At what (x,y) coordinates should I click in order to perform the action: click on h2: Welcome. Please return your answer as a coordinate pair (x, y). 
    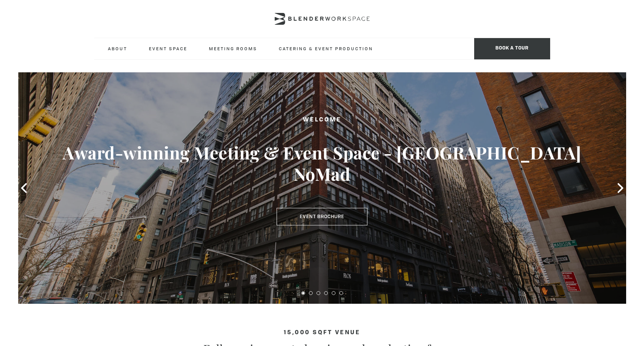
    Looking at the image, I should click on (322, 120).